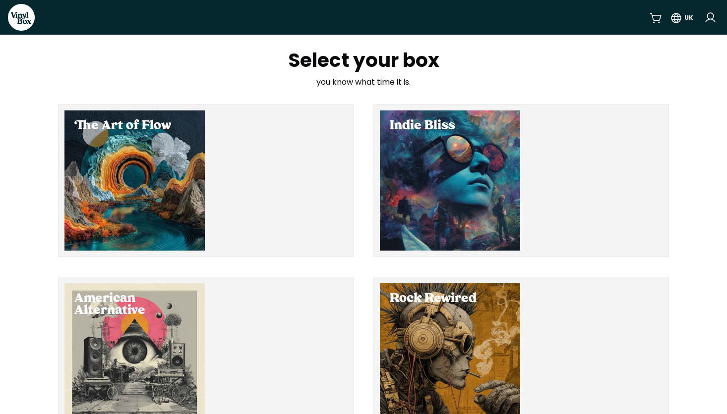 This screenshot has height=414, width=727. Describe the element at coordinates (206, 180) in the screenshot. I see `button: Select The Art of Flow` at that location.